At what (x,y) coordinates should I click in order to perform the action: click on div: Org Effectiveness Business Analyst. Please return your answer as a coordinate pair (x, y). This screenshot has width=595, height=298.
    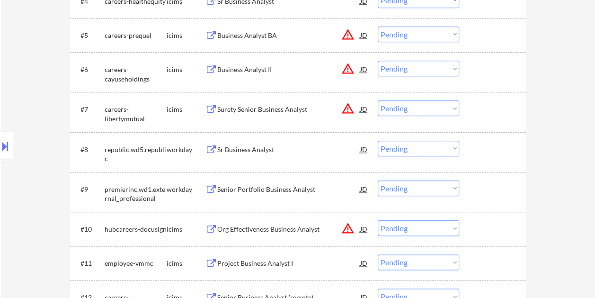
    Looking at the image, I should click on (289, 229).